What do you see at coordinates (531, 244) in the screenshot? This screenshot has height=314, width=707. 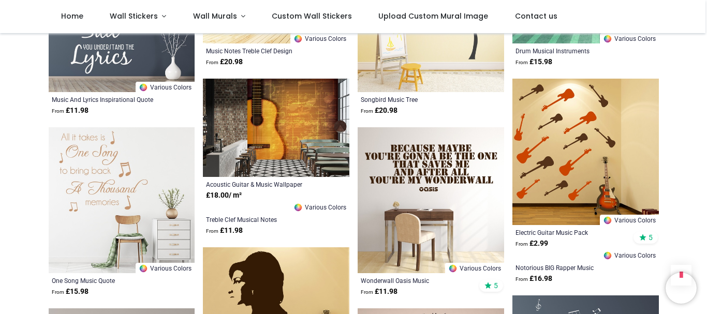 I see `strong: £ 2.99` at bounding box center [531, 244].